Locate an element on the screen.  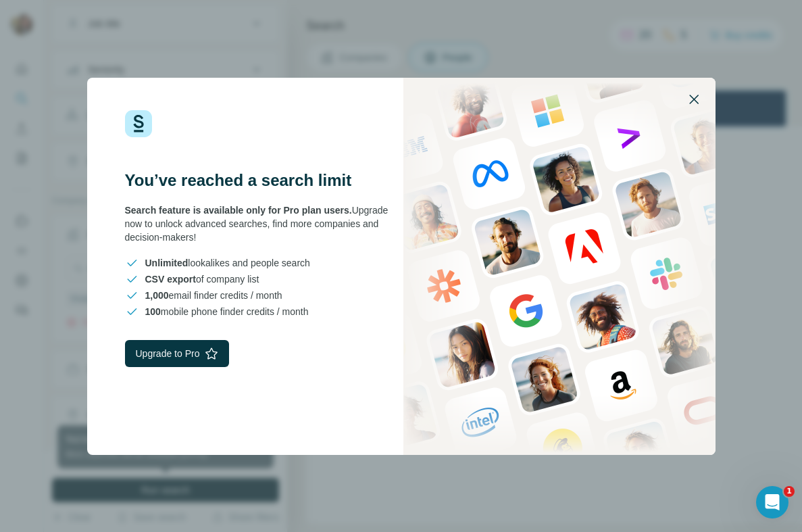
button: Upgrade to Pro is located at coordinates (177, 354).